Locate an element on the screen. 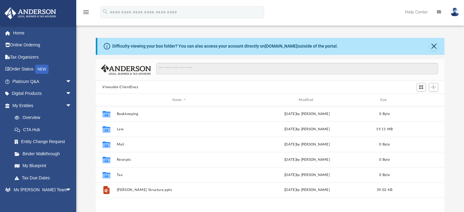 Image resolution: width=464 pixels, height=212 pixels. a: menu is located at coordinates (86, 14).